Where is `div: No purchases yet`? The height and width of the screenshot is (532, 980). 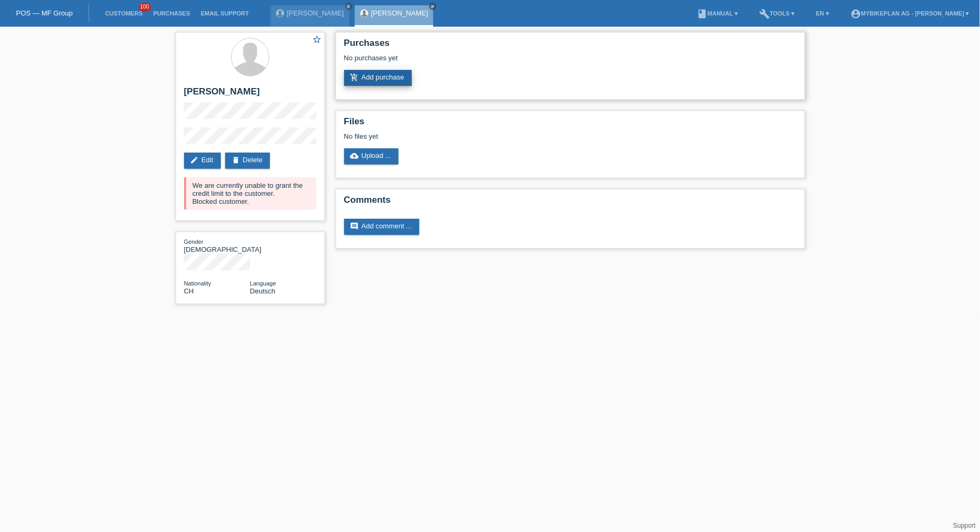
div: No purchases yet is located at coordinates (570, 62).